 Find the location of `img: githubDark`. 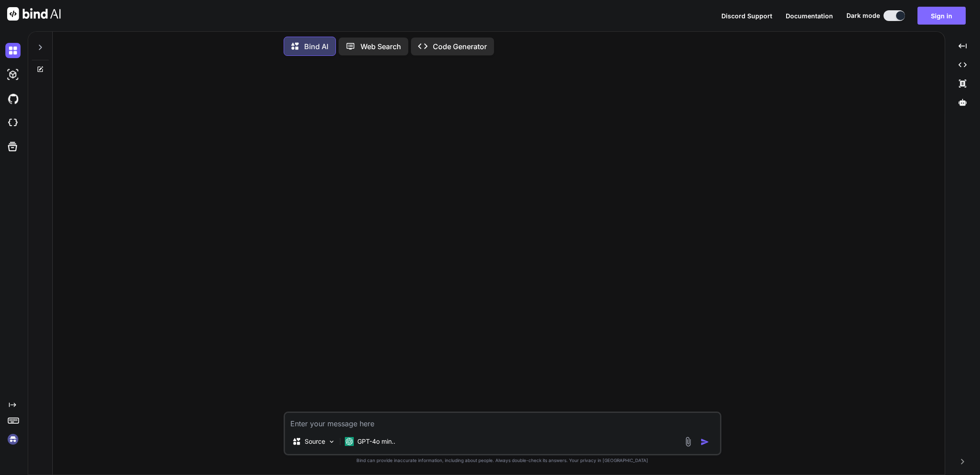

img: githubDark is located at coordinates (13, 99).